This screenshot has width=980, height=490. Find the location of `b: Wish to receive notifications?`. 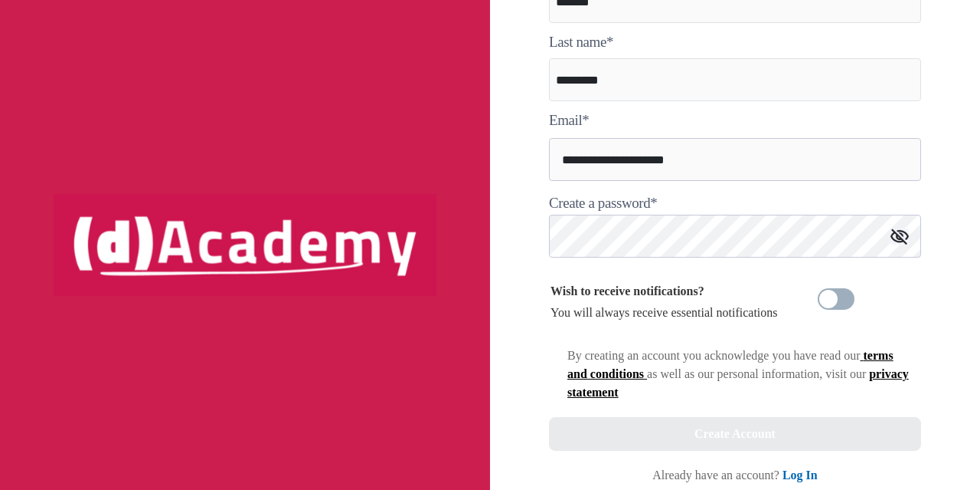

b: Wish to receive notifications? is located at coordinates (627, 290).